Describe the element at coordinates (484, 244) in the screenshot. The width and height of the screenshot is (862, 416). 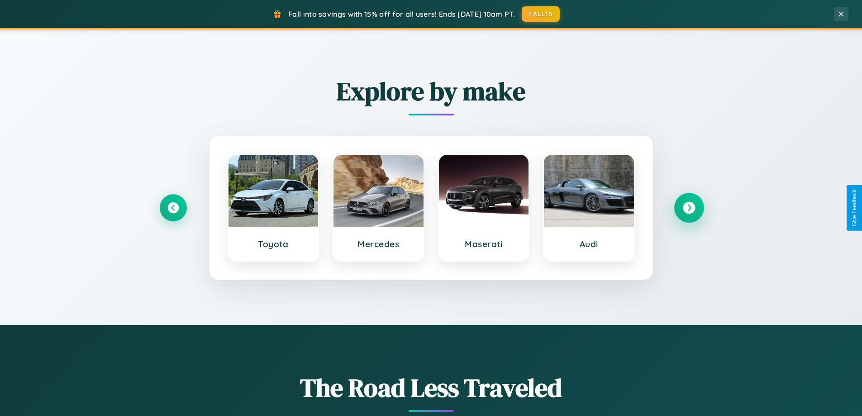
I see `h3: Maserati` at that location.